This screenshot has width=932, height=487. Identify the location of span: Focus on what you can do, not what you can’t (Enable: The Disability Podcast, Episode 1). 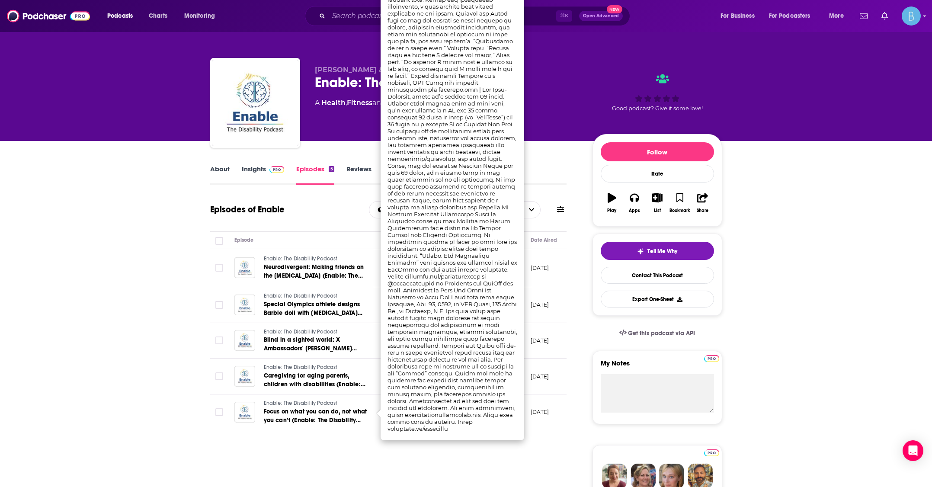
(315, 420).